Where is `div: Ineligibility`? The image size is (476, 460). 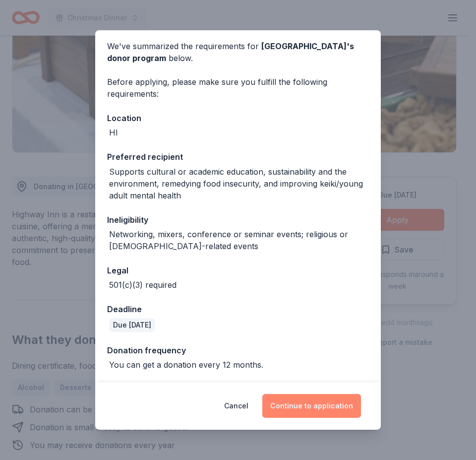
div: Ineligibility is located at coordinates (238, 220).